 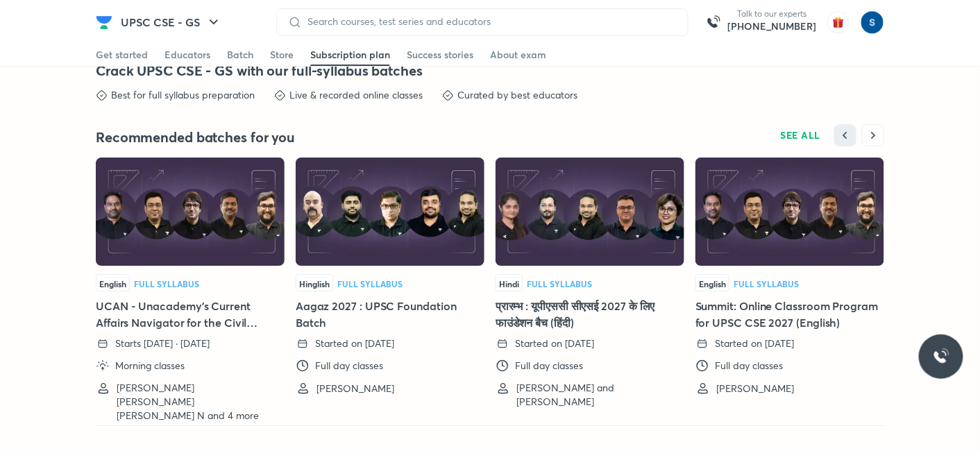 What do you see at coordinates (104, 22) in the screenshot?
I see `img: Company Logo` at bounding box center [104, 22].